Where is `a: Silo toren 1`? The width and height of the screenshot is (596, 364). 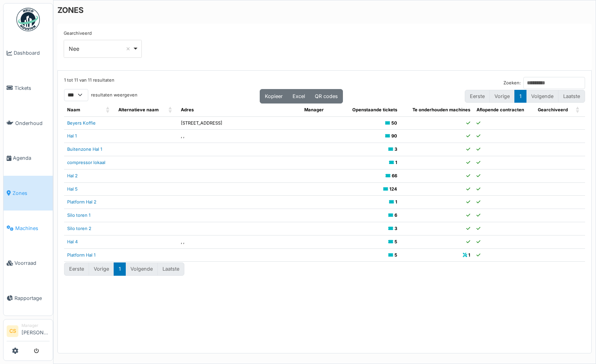
a: Silo toren 1 is located at coordinates (79, 215).